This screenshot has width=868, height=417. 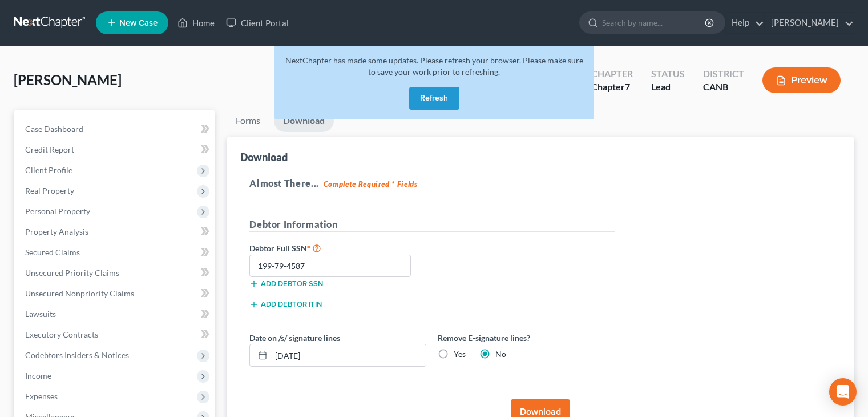 I want to click on a: Unsecured Priority Claims, so click(x=115, y=273).